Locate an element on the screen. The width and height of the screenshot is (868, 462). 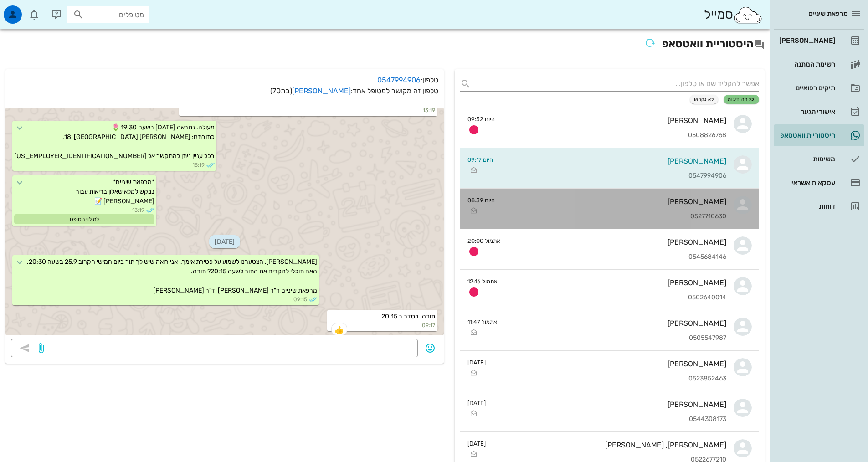
div: 0547994906 is located at coordinates (613, 176).